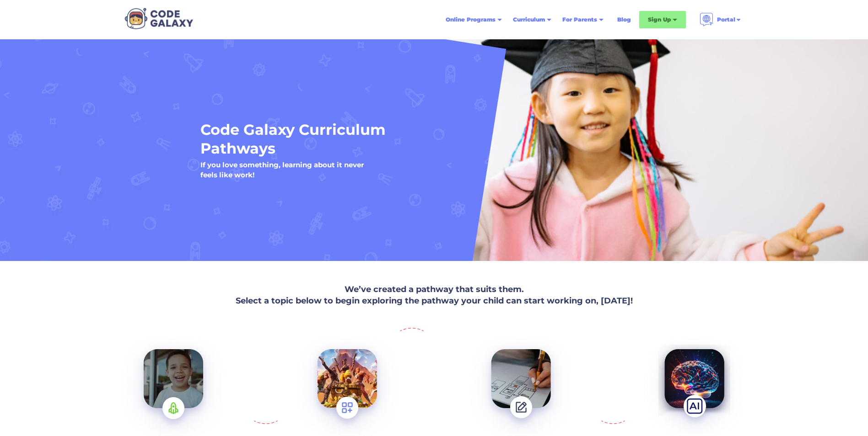  What do you see at coordinates (434, 295) in the screenshot?
I see `strong: We’ve created a pathway that suits them. Select a topic below to begin exploring the pathway your...` at bounding box center [434, 295].